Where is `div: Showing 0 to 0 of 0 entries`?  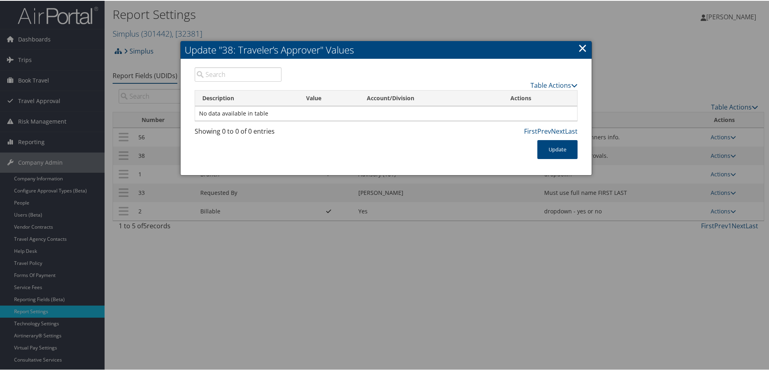
div: Showing 0 to 0 of 0 entries is located at coordinates (238, 132).